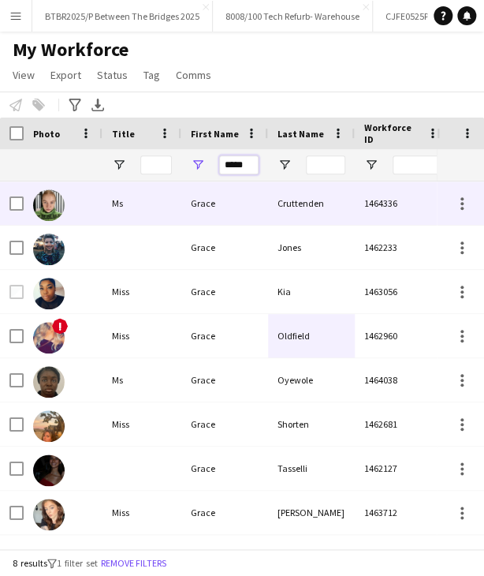  I want to click on div: Oldfield, so click(312, 335).